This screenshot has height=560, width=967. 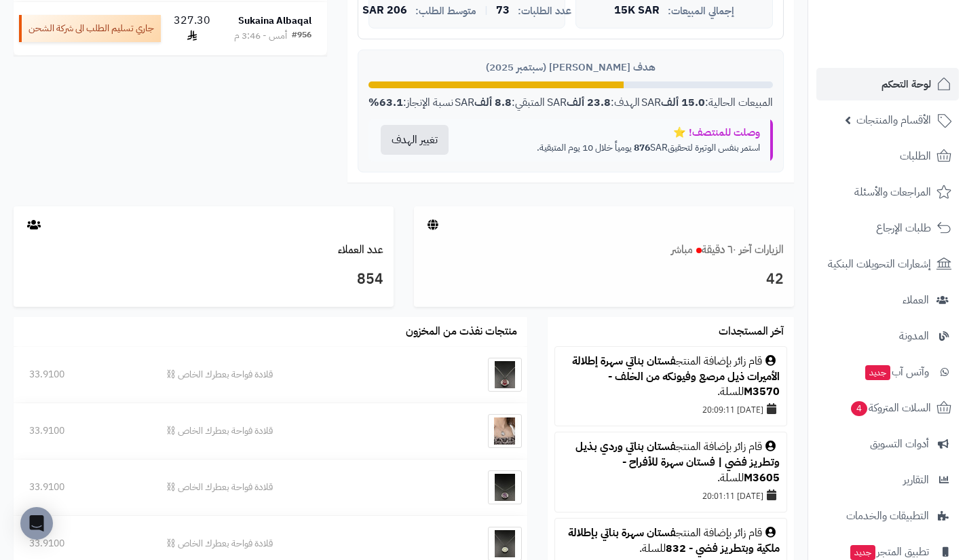 I want to click on div: الهدف: SAR, so click(x=593, y=102).